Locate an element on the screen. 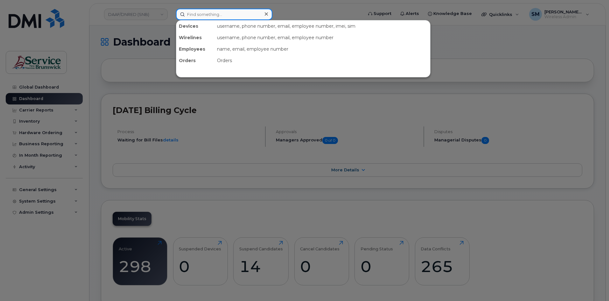 The width and height of the screenshot is (609, 301). div: username, phone number, email, employee number is located at coordinates (323, 38).